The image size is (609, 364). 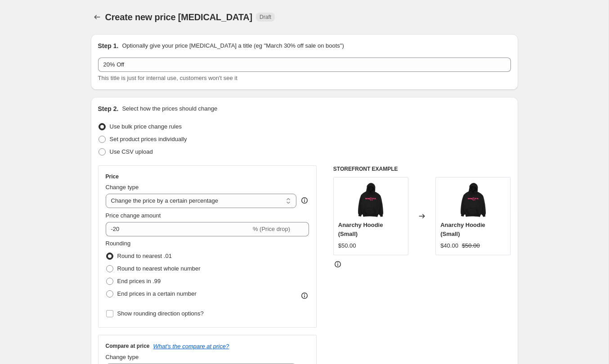 I want to click on h6: STOREFRONT EXAMPLE, so click(x=421, y=169).